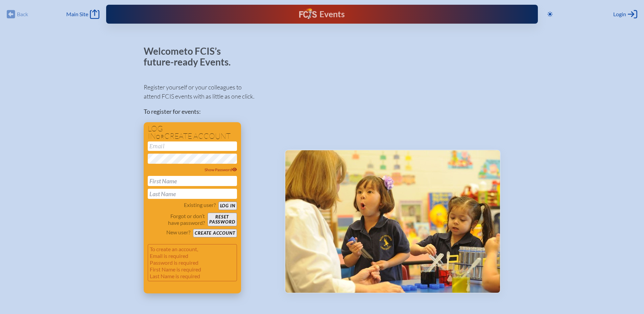  Describe the element at coordinates (160, 137) in the screenshot. I see `span: or` at that location.